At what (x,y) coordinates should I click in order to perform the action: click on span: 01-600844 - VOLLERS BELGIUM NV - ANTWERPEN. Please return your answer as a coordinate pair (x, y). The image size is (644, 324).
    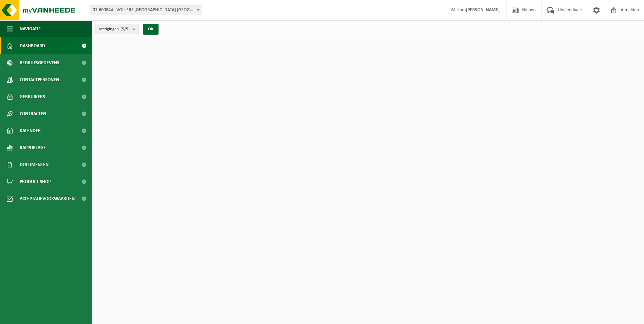
    Looking at the image, I should click on (146, 10).